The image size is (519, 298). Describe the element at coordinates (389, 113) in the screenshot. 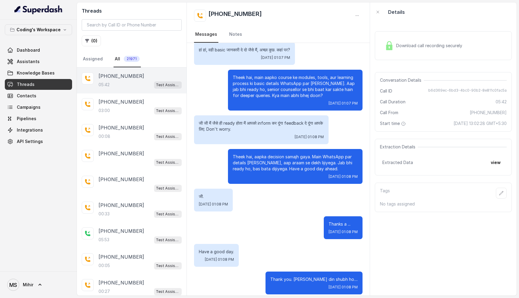

I see `span: Call From` at that location.